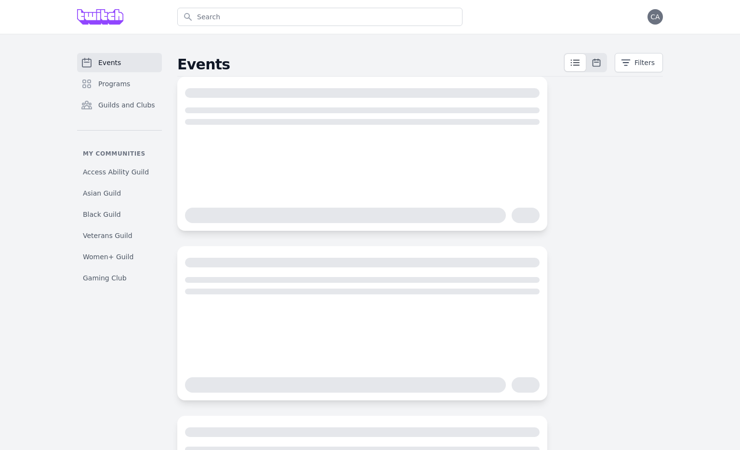 The height and width of the screenshot is (450, 740). Describe the element at coordinates (109, 63) in the screenshot. I see `span: Events` at that location.